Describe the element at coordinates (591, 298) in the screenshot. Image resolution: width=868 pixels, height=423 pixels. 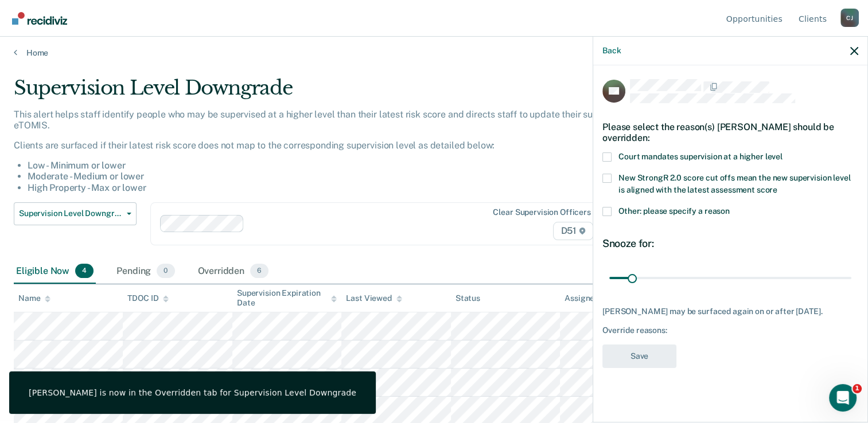
I see `div: Assigned to` at that location.